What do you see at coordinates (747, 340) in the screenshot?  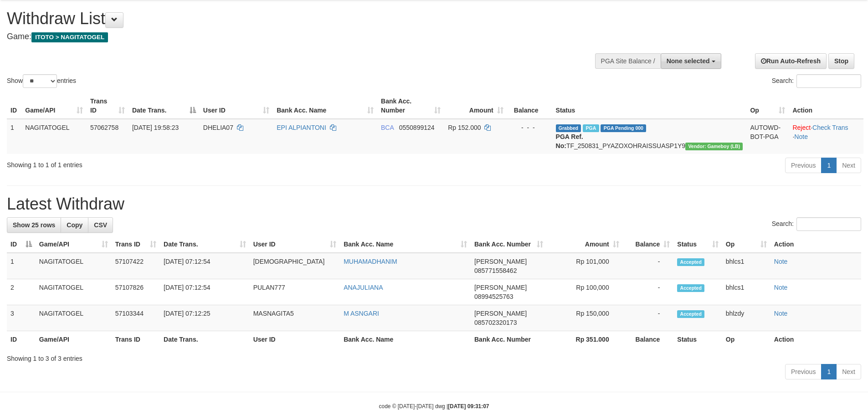 I see `th: Op` at bounding box center [747, 340].